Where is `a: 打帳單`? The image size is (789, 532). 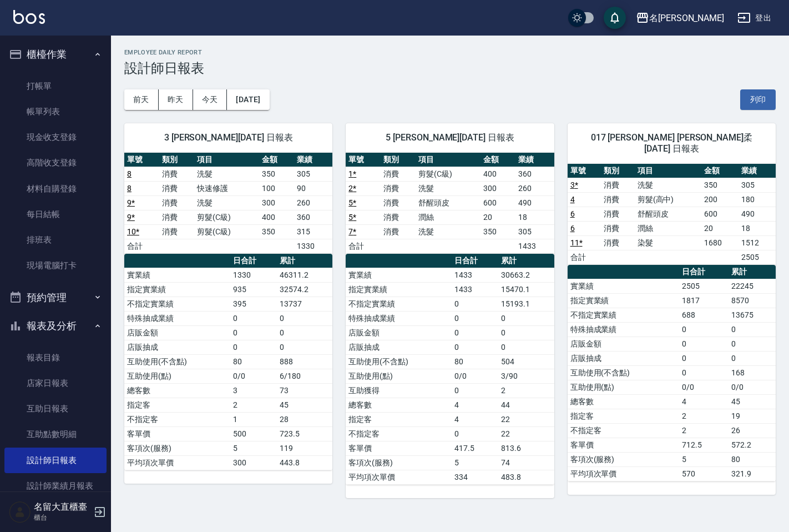
a: 打帳單 is located at coordinates (56, 86).